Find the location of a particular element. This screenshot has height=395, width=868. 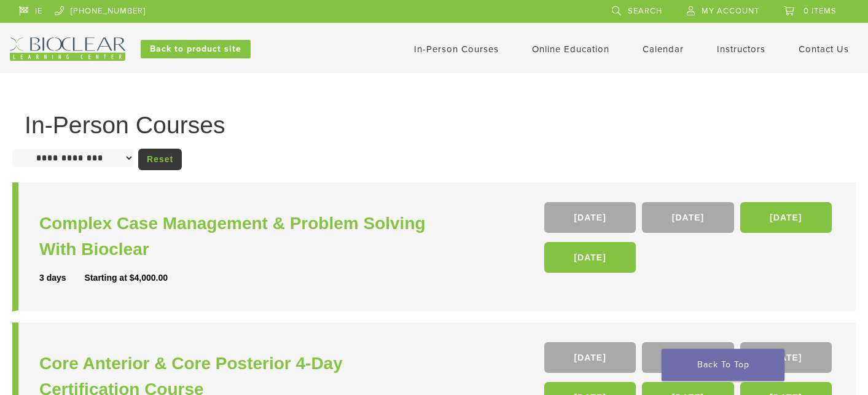

a: Reset is located at coordinates (160, 159).